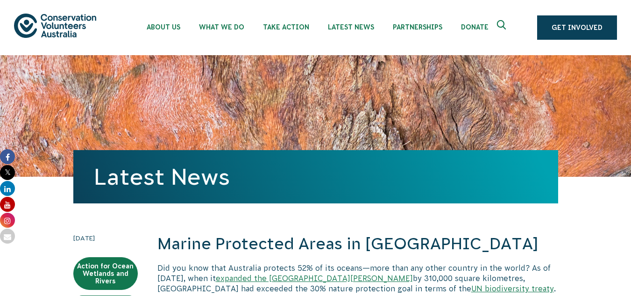  Describe the element at coordinates (577, 28) in the screenshot. I see `a: Get Involved` at that location.